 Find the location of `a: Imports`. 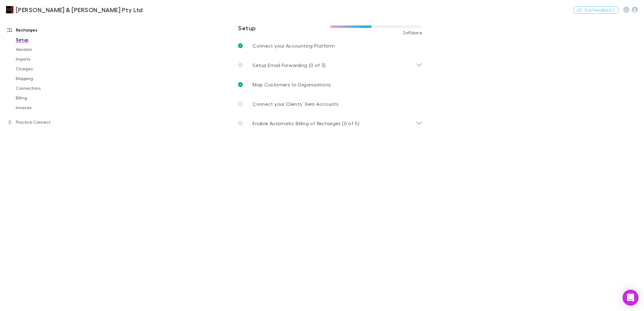

a: Imports is located at coordinates (47, 59).